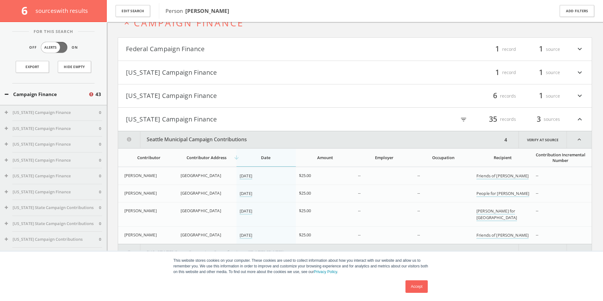 This screenshot has width=603, height=301. What do you see at coordinates (189, 23) in the screenshot?
I see `span: Campaign Finance` at bounding box center [189, 23].